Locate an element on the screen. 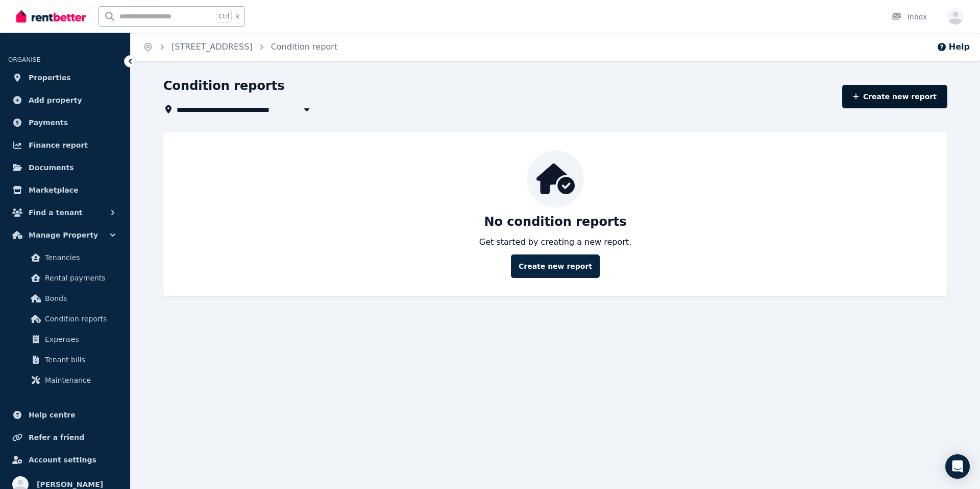  span: Finance report is located at coordinates (58, 145).